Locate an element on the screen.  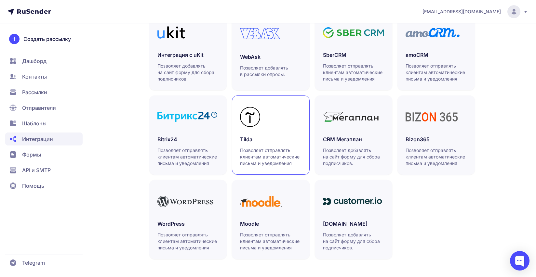
p: Позволяет добавлять в рассылки опросы. is located at coordinates (271, 71).